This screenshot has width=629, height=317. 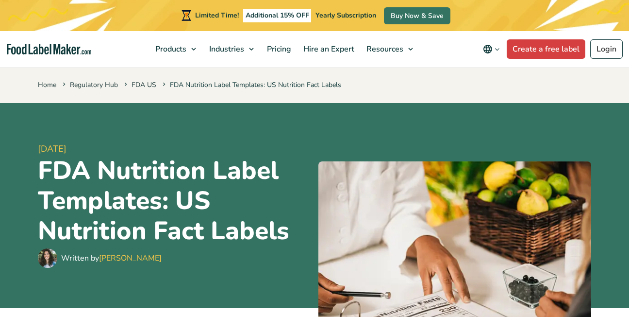 I want to click on span: Additional 15% OFF, so click(x=277, y=16).